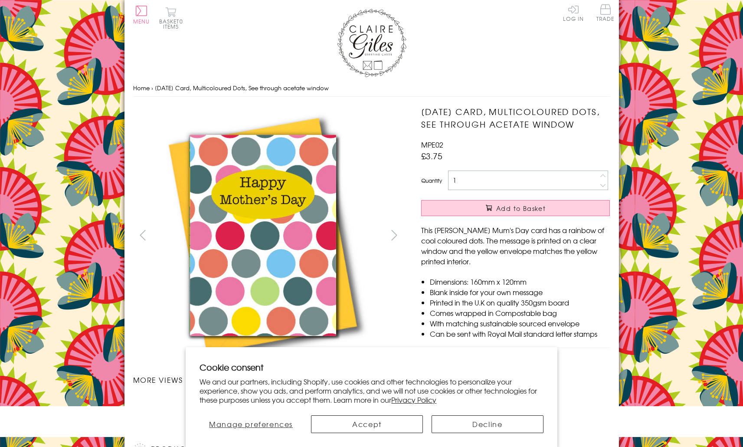 The height and width of the screenshot is (447, 743). Describe the element at coordinates (141, 21) in the screenshot. I see `span: Menu` at that location.